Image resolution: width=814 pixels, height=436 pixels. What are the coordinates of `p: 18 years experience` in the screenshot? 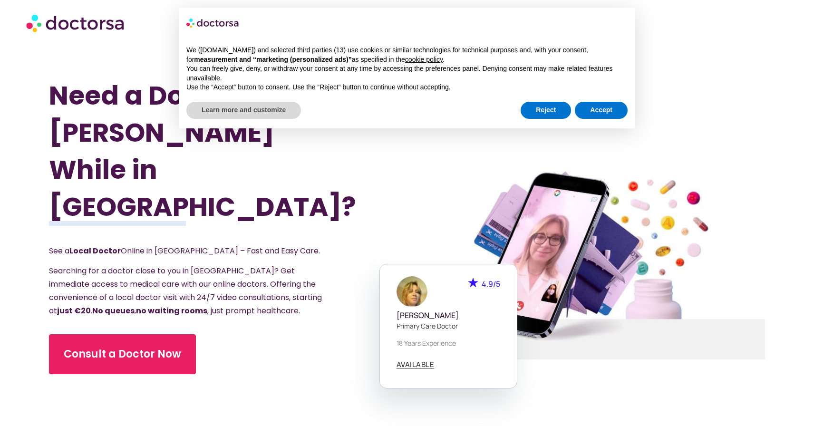 It's located at (448, 343).